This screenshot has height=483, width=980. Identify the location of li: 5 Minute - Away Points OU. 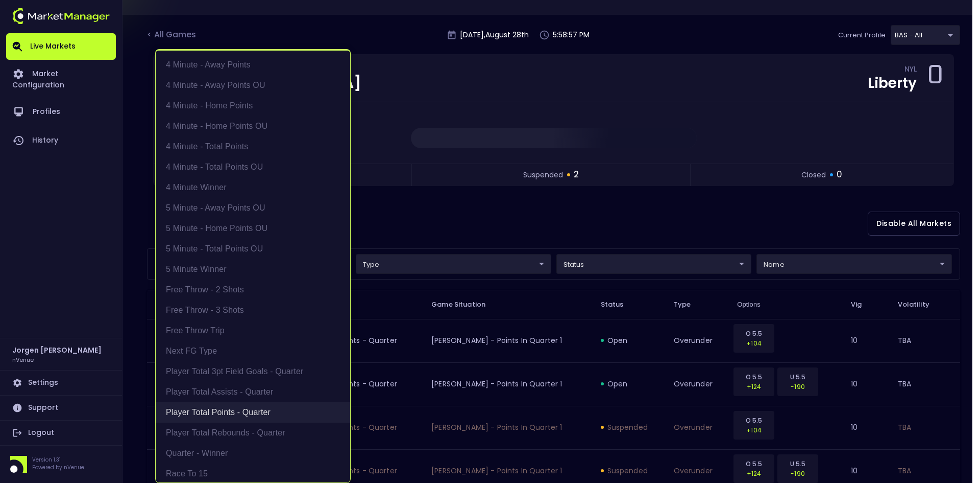
(252, 208).